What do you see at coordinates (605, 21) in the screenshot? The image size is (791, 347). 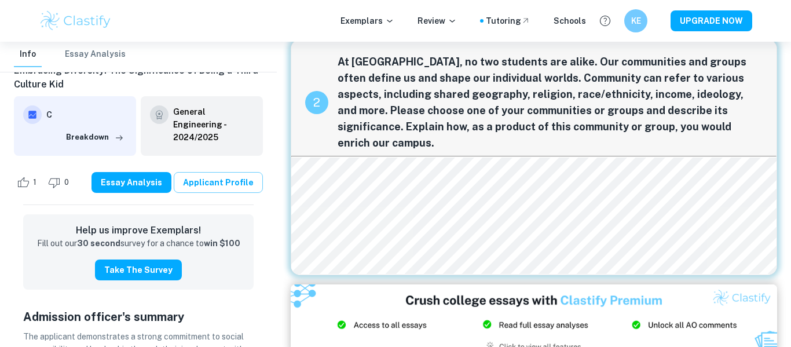 I see `button: Help and Feedback` at bounding box center [605, 21].